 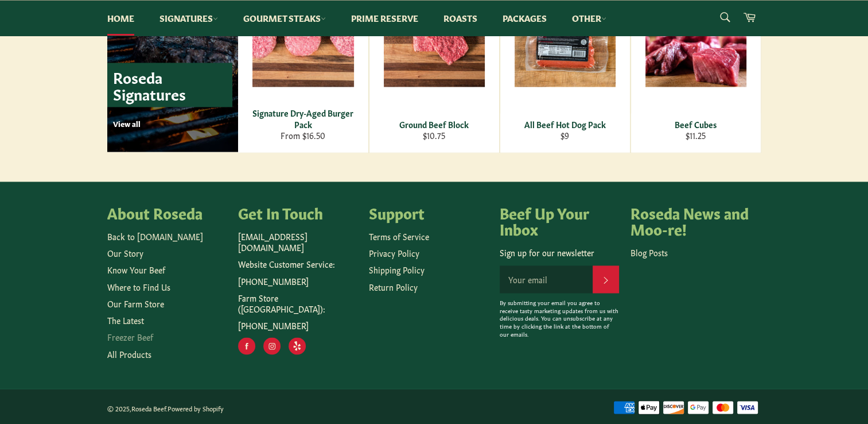 I want to click on input: Your email, so click(x=546, y=279).